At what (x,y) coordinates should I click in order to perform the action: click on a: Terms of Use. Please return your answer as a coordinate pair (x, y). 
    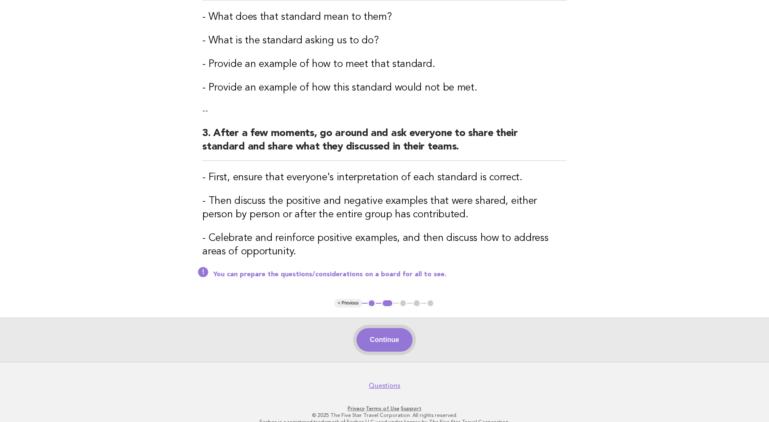
    Looking at the image, I should click on (383, 409).